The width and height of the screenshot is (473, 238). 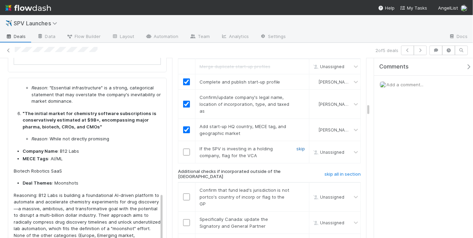 What do you see at coordinates (162, 37) in the screenshot?
I see `a: Automation` at bounding box center [162, 37].